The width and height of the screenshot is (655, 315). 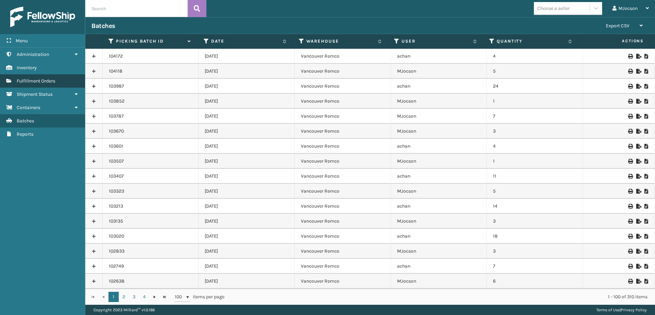 What do you see at coordinates (43, 17) in the screenshot?
I see `img: logo` at bounding box center [43, 17].